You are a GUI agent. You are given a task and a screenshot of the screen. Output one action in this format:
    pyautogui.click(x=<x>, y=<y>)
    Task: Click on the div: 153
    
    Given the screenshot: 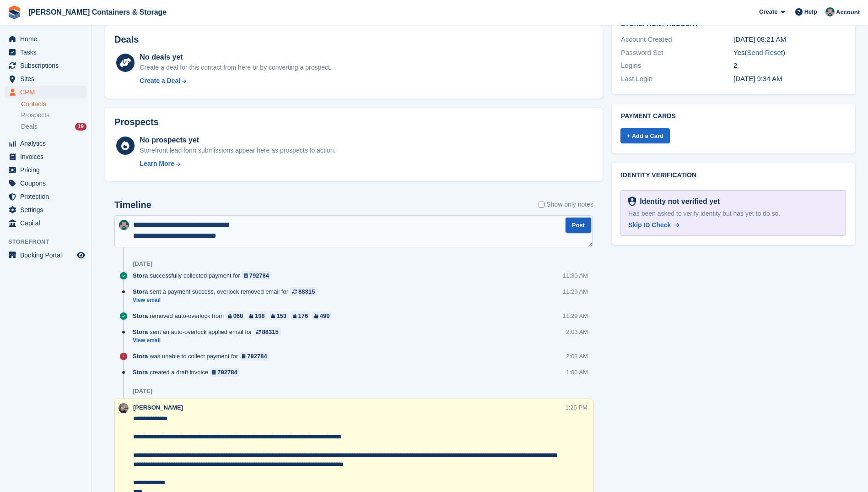 What is the action you would take?
    pyautogui.click(x=282, y=316)
    